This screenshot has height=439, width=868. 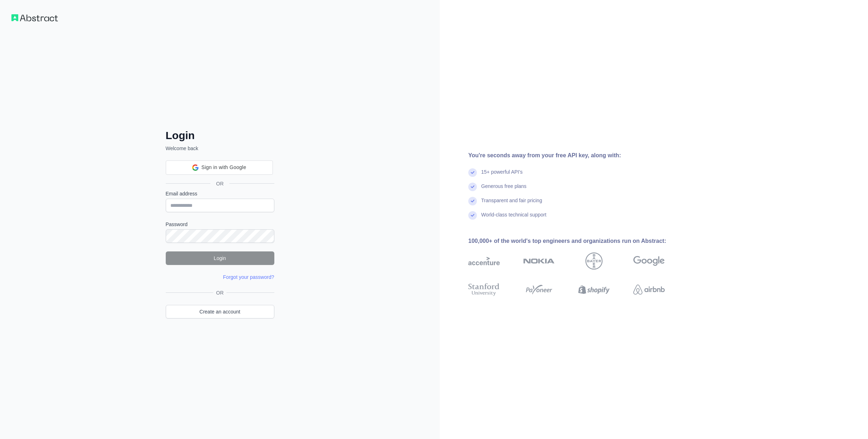 What do you see at coordinates (503, 190) in the screenshot?
I see `div: Generous free plans` at bounding box center [503, 190].